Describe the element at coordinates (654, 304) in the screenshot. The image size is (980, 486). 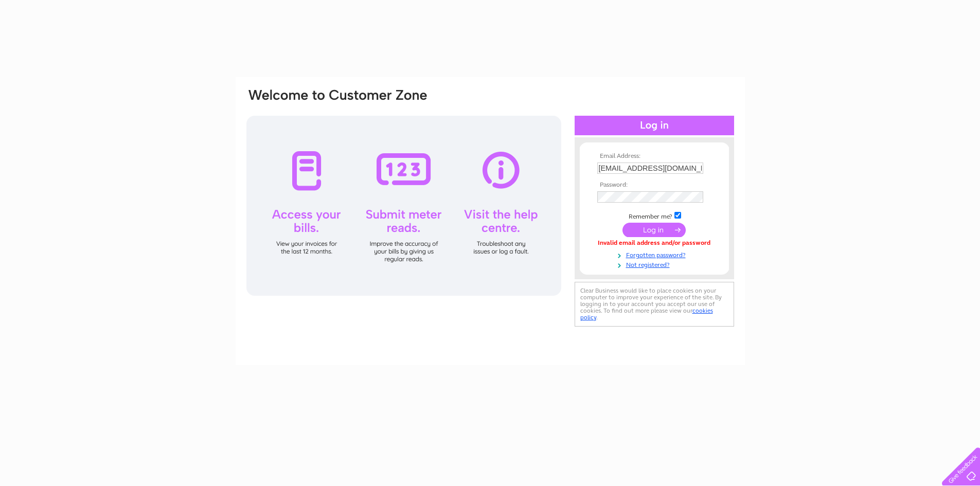
I see `div: Clear Business would like to place cookies on your computer to improve your experience of the sit...` at that location.